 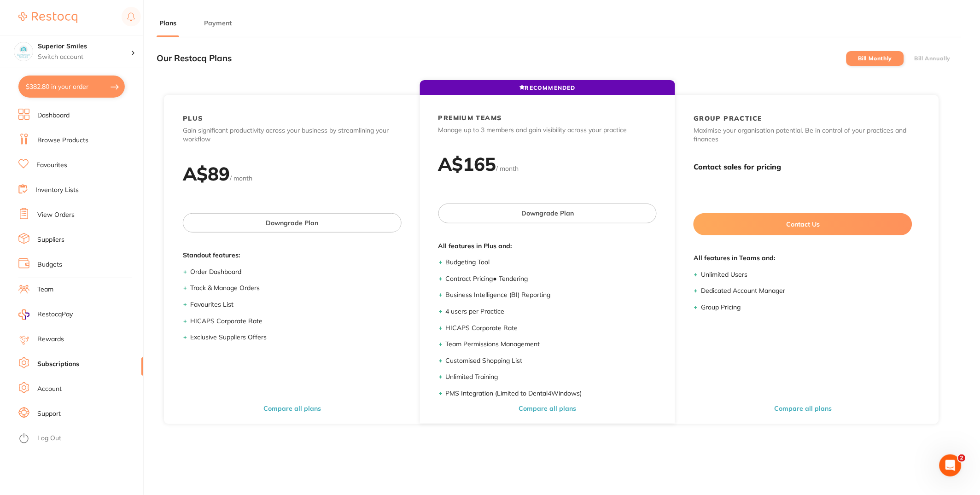 I want to click on li: Favourites List, so click(x=295, y=305).